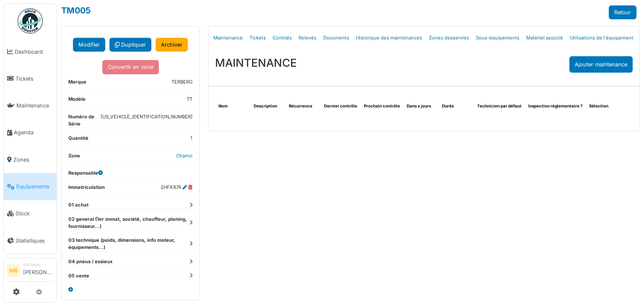  What do you see at coordinates (76, 10) in the screenshot?
I see `a: TM005` at bounding box center [76, 10].